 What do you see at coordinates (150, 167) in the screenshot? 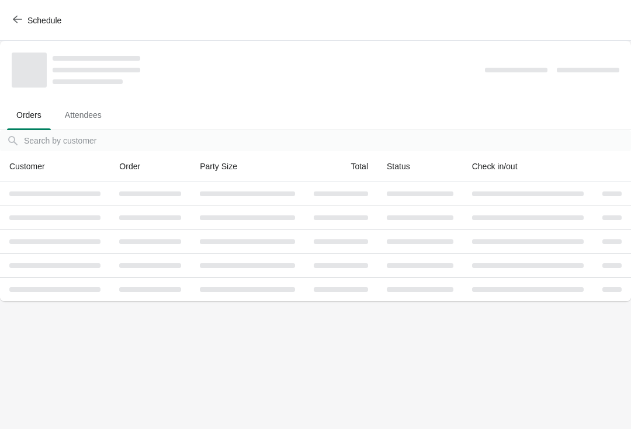
I see `th: Order` at bounding box center [150, 167].